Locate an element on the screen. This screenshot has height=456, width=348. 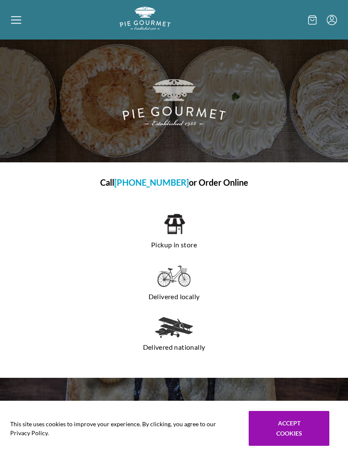
img: pickup in store is located at coordinates (174, 224).